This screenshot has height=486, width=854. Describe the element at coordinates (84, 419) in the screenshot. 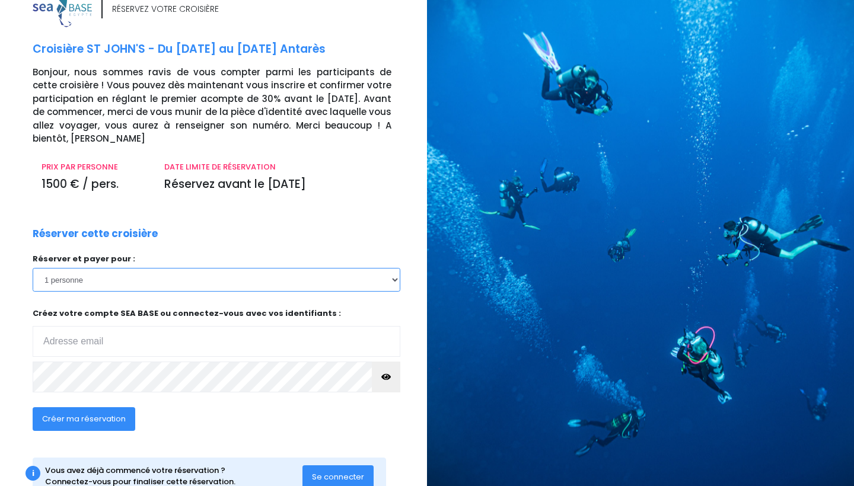

I see `button: Créer ma réservation` at that location.